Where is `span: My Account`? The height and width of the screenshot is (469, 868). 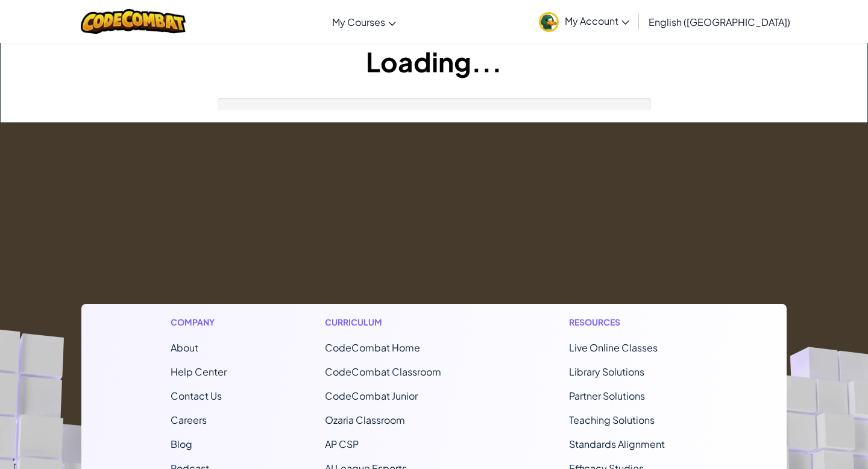 span: My Account is located at coordinates (596, 20).